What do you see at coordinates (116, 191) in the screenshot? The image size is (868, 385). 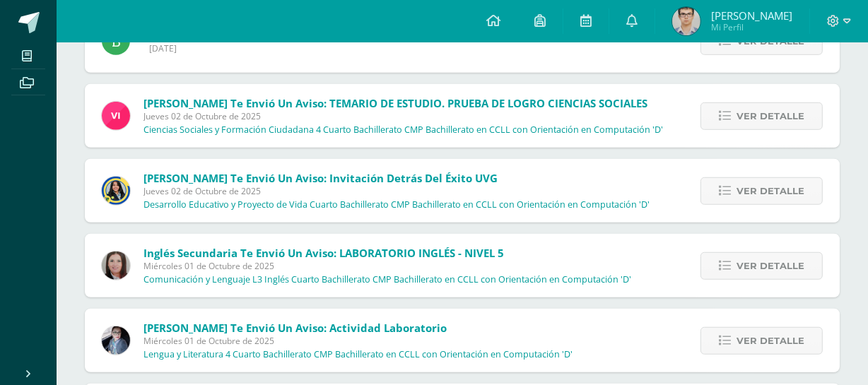 I see `img: 9385da7c0ece523bc67fca2554c96817.png` at bounding box center [116, 191].